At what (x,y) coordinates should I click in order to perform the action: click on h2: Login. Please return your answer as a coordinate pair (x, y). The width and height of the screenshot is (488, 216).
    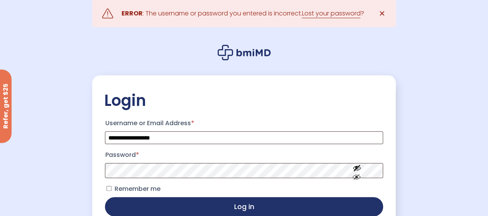
    Looking at the image, I should click on (244, 100).